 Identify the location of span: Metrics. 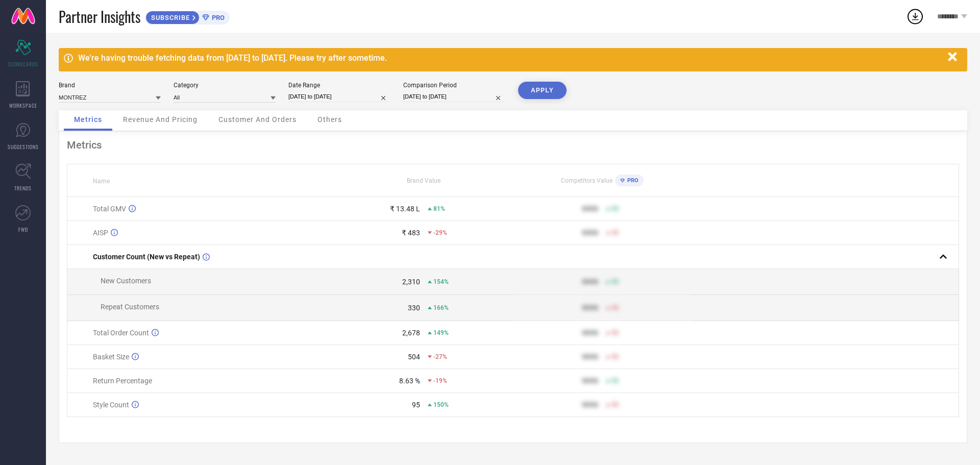
(87, 120).